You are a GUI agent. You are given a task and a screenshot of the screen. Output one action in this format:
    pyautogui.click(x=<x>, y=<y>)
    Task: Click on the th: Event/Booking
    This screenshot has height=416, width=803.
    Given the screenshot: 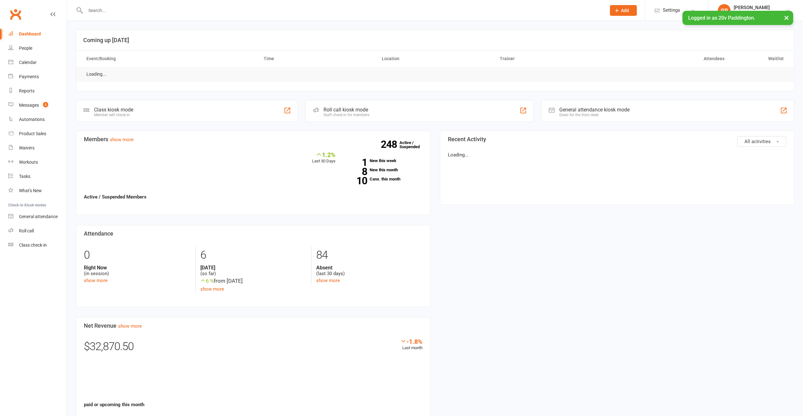 What is the action you would take?
    pyautogui.click(x=169, y=59)
    